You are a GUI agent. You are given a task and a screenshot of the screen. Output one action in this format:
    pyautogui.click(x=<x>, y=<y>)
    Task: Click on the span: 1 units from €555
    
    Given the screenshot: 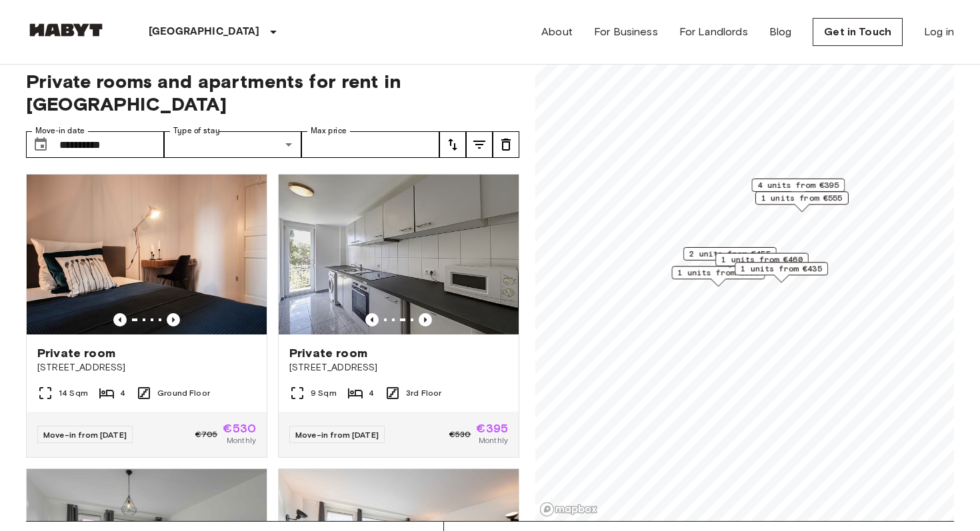 What is the action you would take?
    pyautogui.click(x=802, y=198)
    